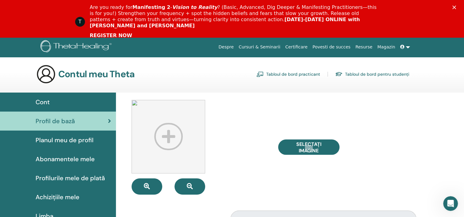  I want to click on a: REGISTER NOW, so click(111, 36).